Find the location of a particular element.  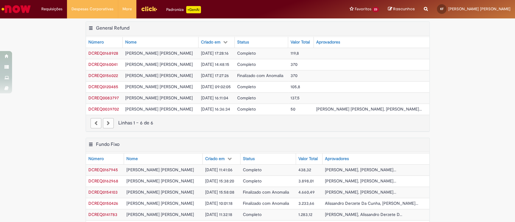

span: DCREQ0160041 is located at coordinates (103, 64).